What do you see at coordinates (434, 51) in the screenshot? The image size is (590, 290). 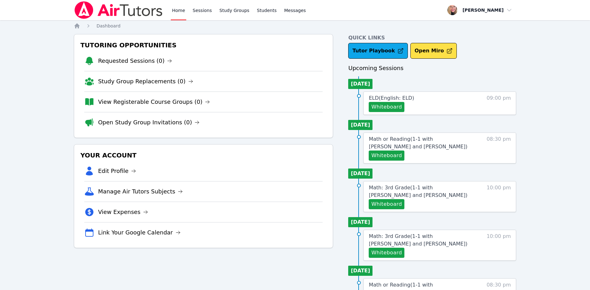 I see `button: Open Miro` at bounding box center [434, 51].